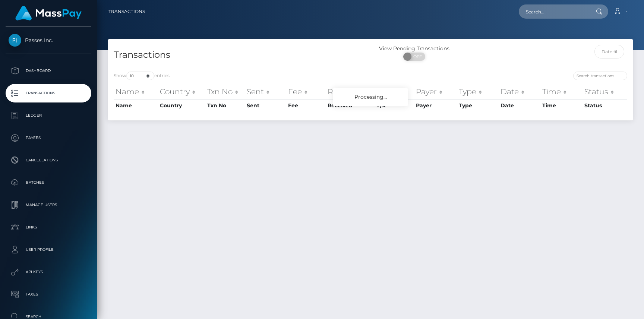 The height and width of the screenshot is (319, 644). Describe the element at coordinates (417, 57) in the screenshot. I see `span: OFF` at that location.